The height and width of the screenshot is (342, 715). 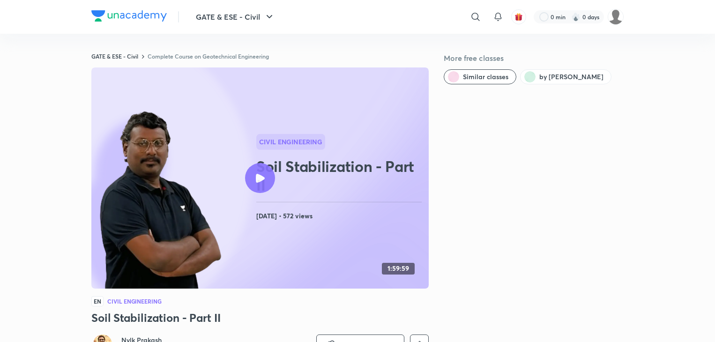 I want to click on img: avatar, so click(x=519, y=17).